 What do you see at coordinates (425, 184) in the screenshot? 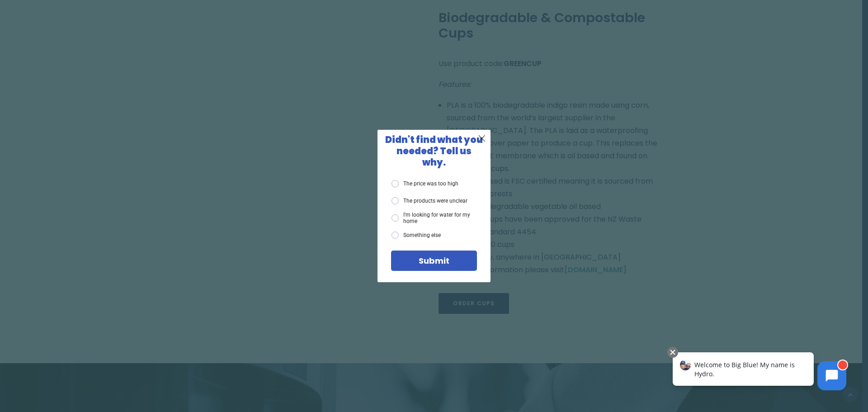
I see `label: The price was too high` at bounding box center [425, 184].